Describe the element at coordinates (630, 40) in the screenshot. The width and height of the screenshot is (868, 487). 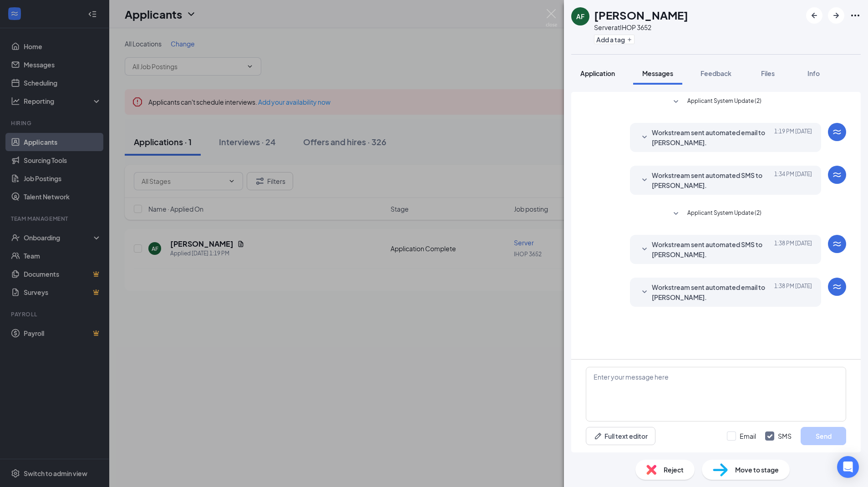
I see `svg: Plus` at that location.